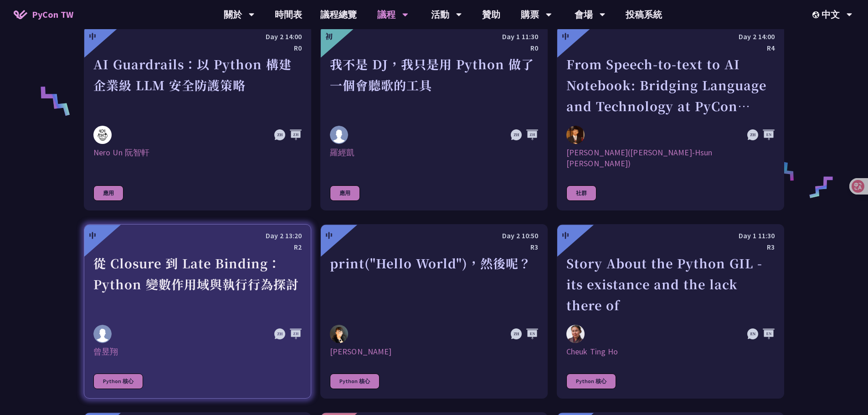 The image size is (868, 415). I want to click on div: 初, so click(329, 36).